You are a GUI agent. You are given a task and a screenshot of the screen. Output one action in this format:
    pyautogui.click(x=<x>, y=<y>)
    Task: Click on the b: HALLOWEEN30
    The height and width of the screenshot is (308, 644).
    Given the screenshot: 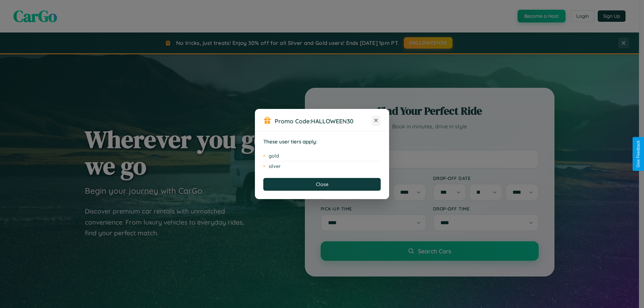 What is the action you would take?
    pyautogui.click(x=332, y=121)
    